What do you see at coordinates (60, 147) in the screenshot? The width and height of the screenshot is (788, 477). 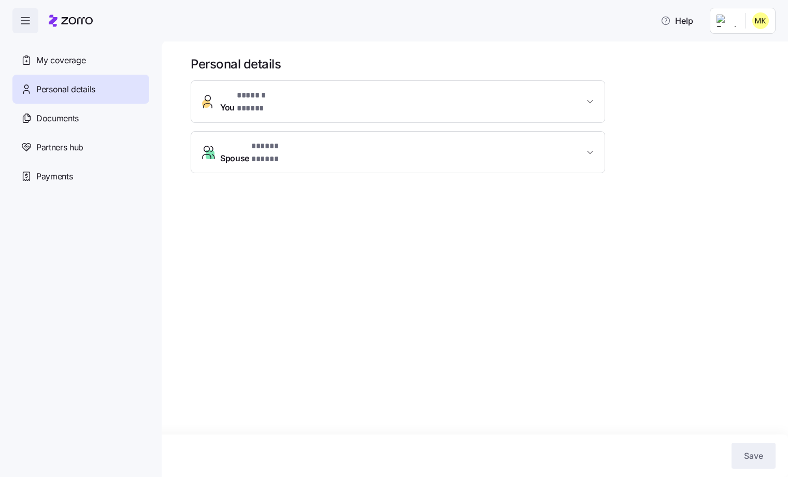 I see `span: Partners hub` at bounding box center [60, 147].